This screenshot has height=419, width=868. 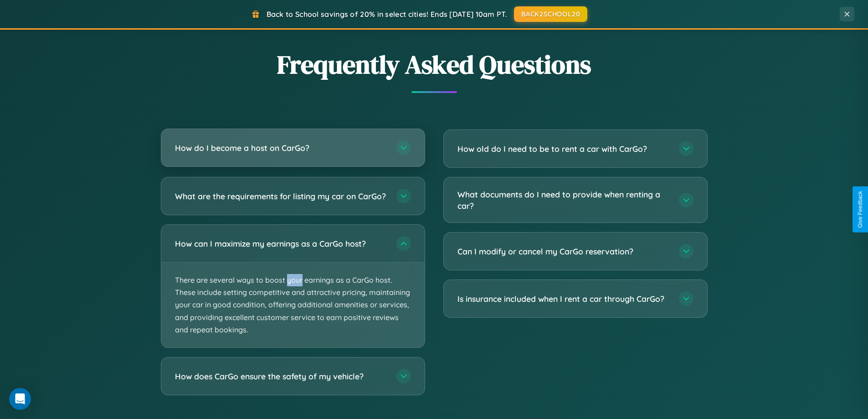 I want to click on h3: What are the requirements for listing my car on CarGo?, so click(x=281, y=196).